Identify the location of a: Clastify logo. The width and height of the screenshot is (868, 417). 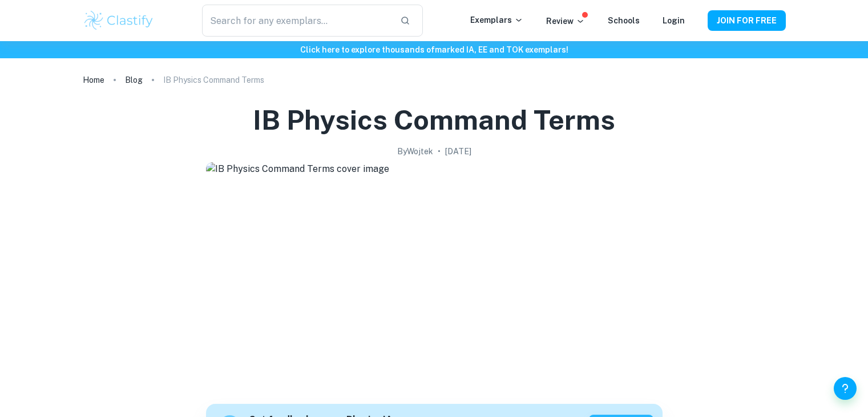
(119, 20).